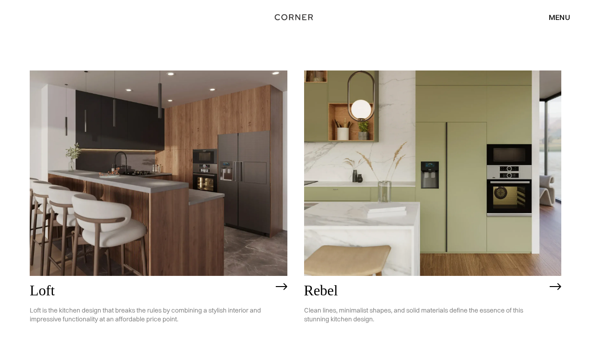  Describe the element at coordinates (425, 315) in the screenshot. I see `p: Clean lines, minimalist shapes, and solid materials define the essence of this stunning kitchen d...` at that location.